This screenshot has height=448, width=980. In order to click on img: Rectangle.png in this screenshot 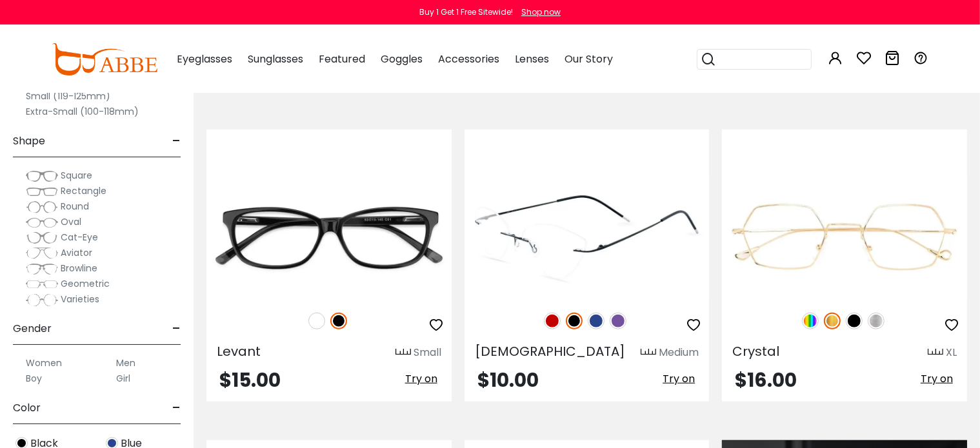, I will do `click(42, 191)`.